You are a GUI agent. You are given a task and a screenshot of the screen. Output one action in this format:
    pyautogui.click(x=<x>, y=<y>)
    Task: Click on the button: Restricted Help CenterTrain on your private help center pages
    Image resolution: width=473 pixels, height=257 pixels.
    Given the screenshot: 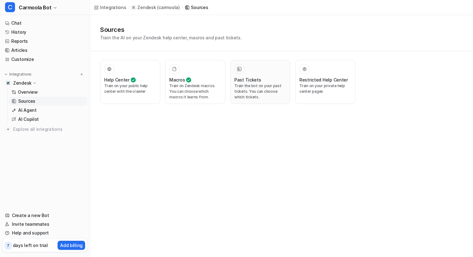 What is the action you would take?
    pyautogui.click(x=325, y=82)
    